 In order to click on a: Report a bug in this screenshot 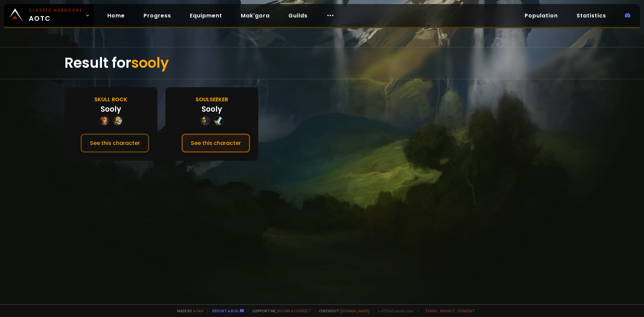, I will do `click(225, 310)`.